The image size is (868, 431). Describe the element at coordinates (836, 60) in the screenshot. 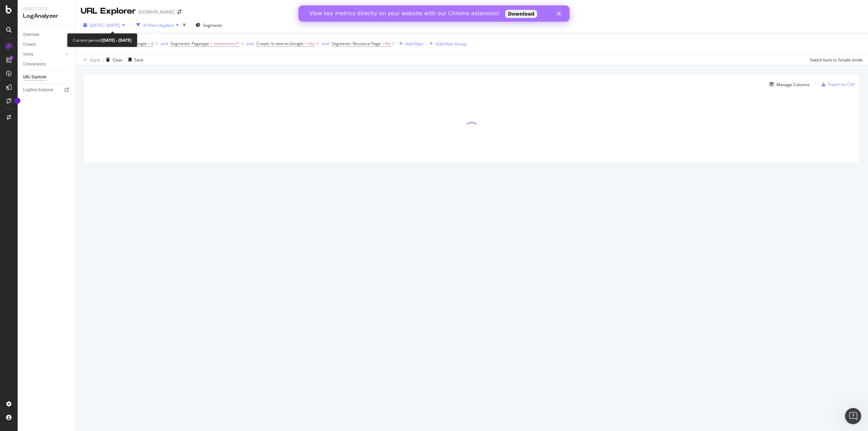

I see `div: Switch back to Simple mode` at that location.